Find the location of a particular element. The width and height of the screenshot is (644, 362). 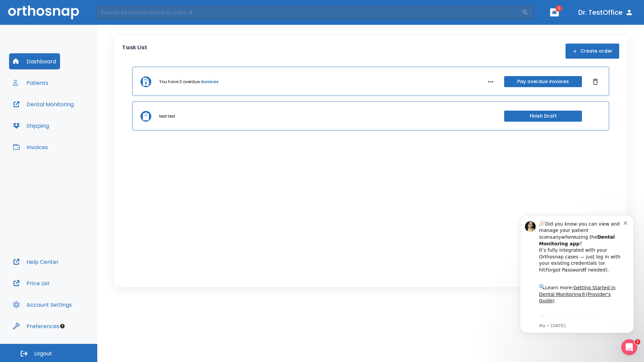

a: Shipping is located at coordinates (31, 126).